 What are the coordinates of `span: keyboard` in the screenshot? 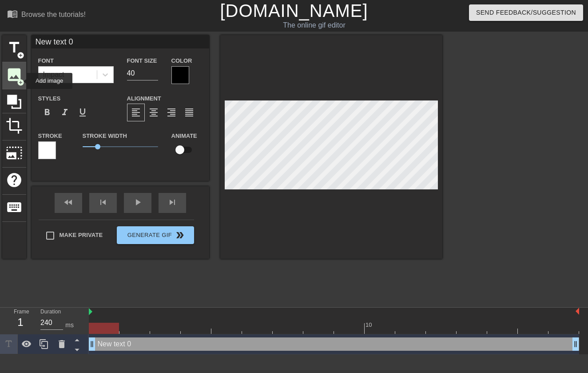 It's located at (14, 207).